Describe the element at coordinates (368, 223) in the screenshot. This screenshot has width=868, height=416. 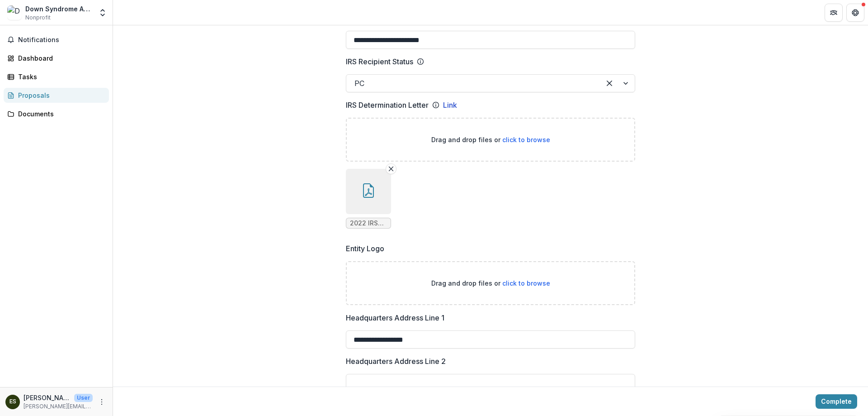
I see `span: 2022 IRS Determination Letter.pdf` at that location.